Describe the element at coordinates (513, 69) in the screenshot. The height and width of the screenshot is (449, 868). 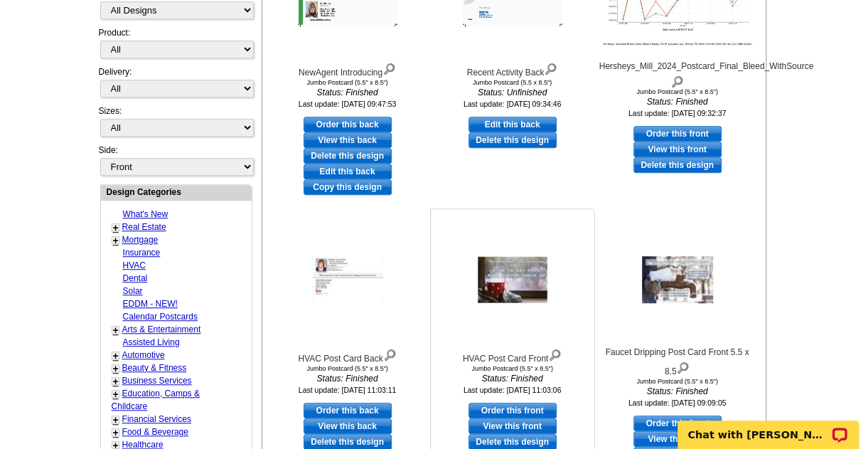
I see `div: Recent Activity Back` at that location.